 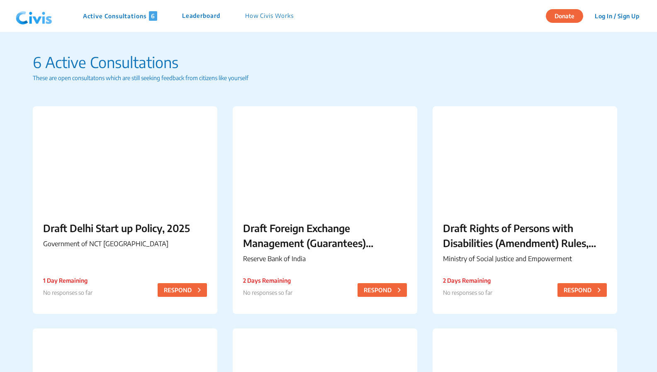 What do you see at coordinates (617, 16) in the screenshot?
I see `button: Log In / Sign Up` at bounding box center [617, 16].